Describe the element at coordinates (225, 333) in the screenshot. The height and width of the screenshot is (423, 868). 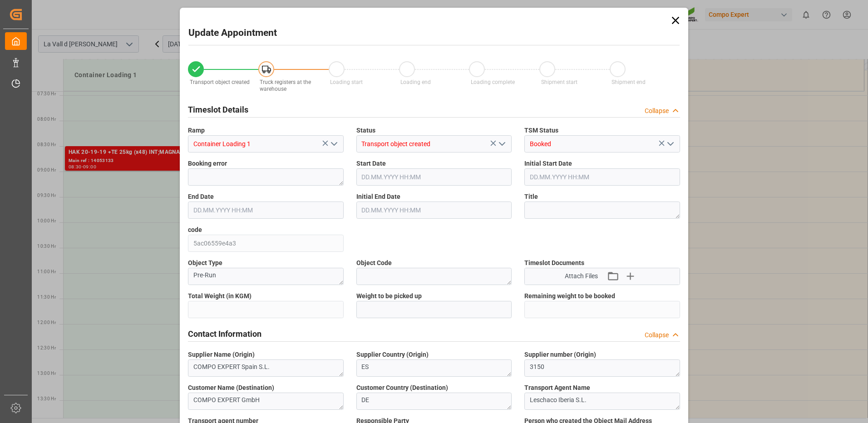
I see `h2: Contact Information` at that location.